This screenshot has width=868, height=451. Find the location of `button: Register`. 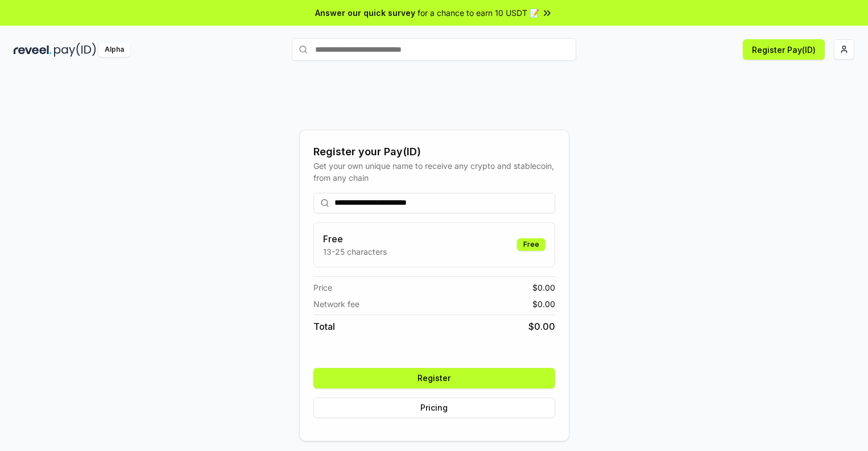

button: Register is located at coordinates (434, 378).